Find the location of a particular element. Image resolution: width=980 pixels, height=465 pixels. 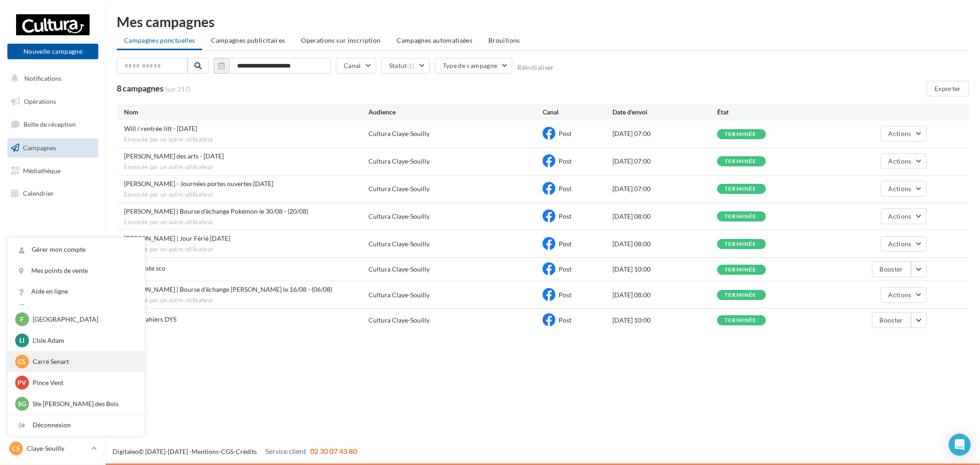

span: Notifications is located at coordinates (43, 78).